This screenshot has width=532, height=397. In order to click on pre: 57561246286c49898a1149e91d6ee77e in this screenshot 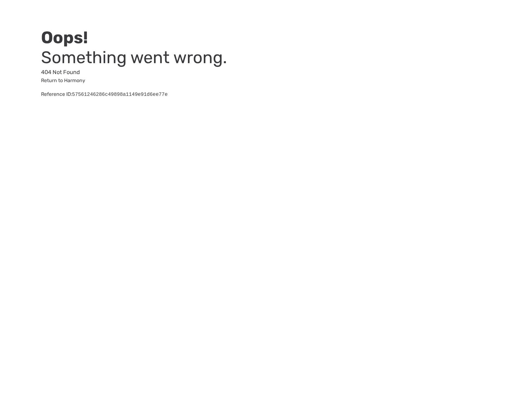, I will do `click(120, 95)`.